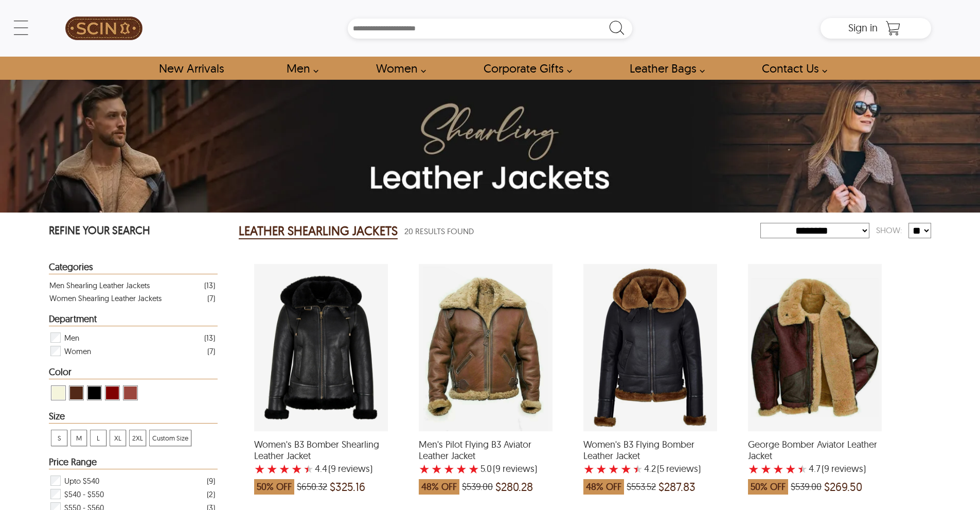 The width and height of the screenshot is (980, 510). I want to click on div: Filter Men Leather Shearling Jackets, so click(132, 338).